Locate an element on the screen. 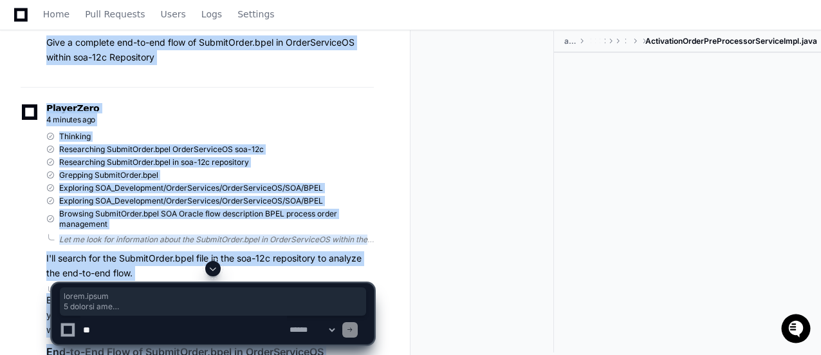 The image size is (821, 355). span: activation-order-pre-processor is located at coordinates (570, 41).